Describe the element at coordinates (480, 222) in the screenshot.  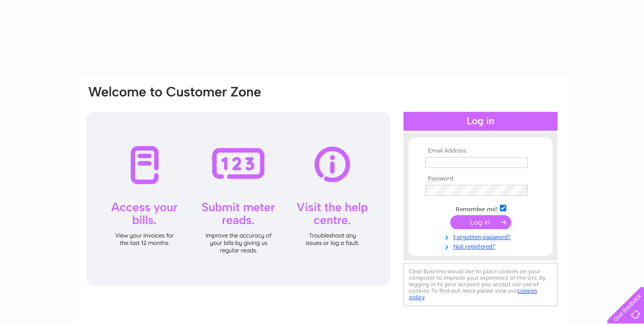
I see `input: Submit` at that location.